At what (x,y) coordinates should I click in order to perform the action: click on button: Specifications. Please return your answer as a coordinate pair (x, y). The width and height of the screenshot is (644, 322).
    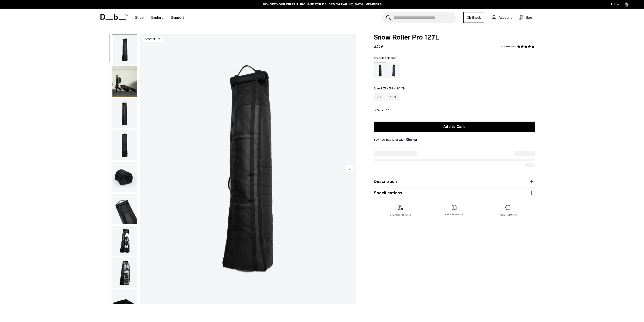
    Looking at the image, I should click on (454, 193).